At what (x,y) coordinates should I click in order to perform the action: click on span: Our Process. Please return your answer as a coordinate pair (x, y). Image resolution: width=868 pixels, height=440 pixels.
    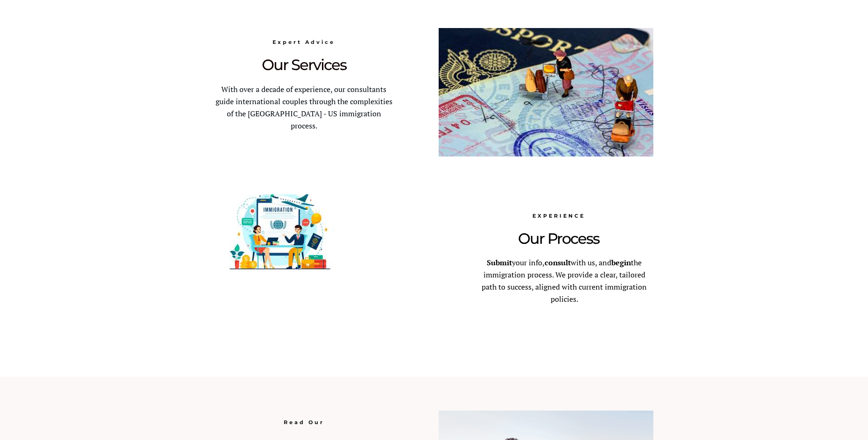
    Looking at the image, I should click on (559, 238).